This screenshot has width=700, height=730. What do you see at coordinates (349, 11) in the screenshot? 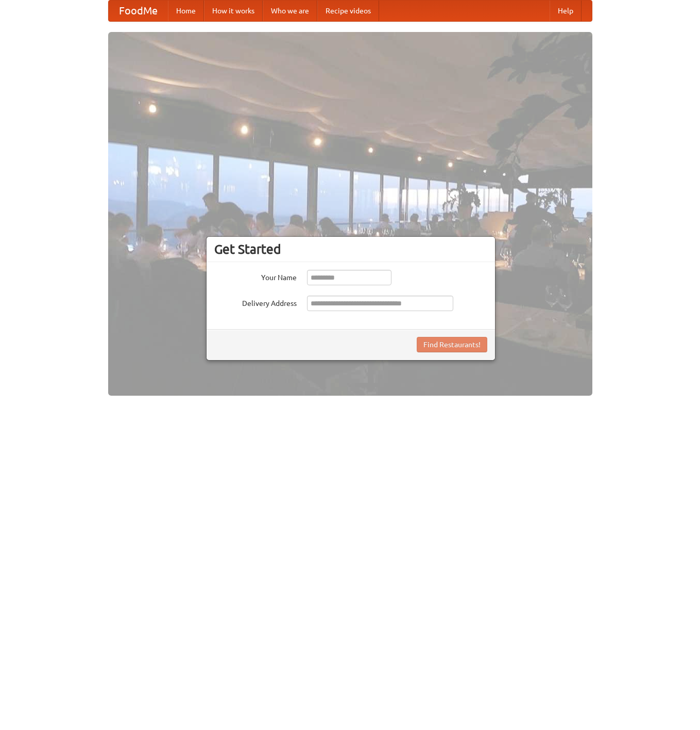
I see `a: Recipe videos` at bounding box center [349, 11].